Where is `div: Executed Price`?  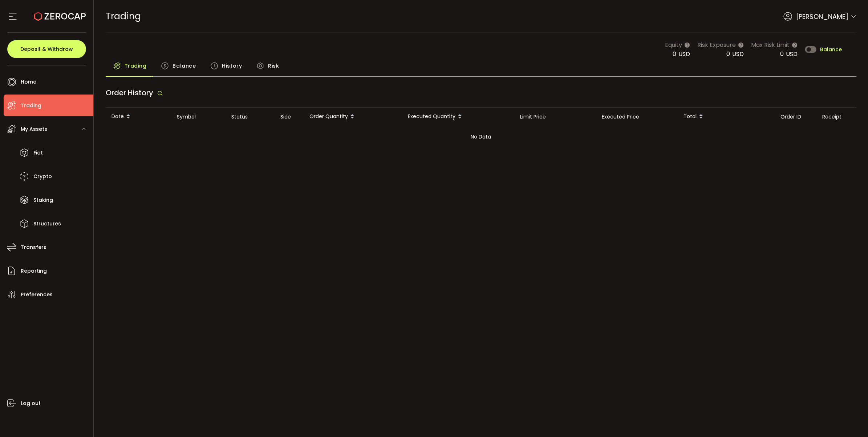 div: Executed Price is located at coordinates (637, 117).